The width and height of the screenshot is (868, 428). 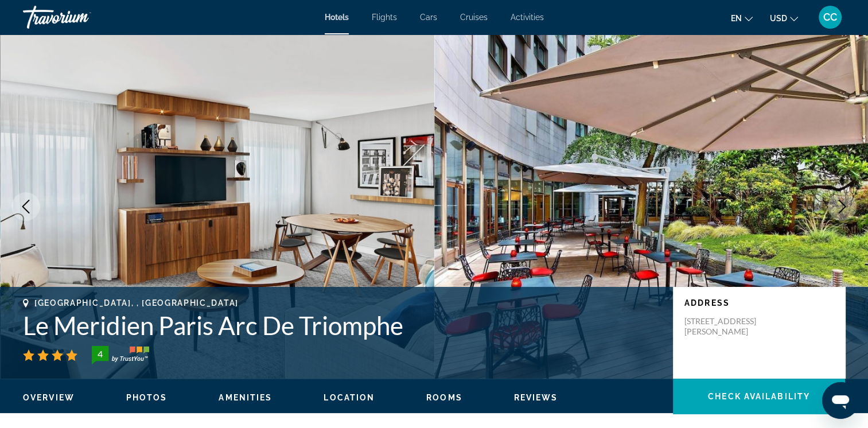 I want to click on button: Check Availability, so click(x=759, y=397).